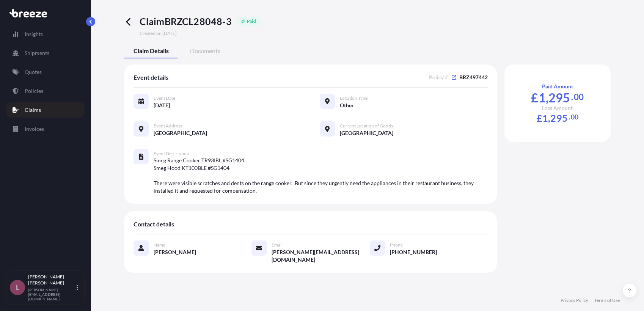  I want to click on span: Event Address, so click(167, 126).